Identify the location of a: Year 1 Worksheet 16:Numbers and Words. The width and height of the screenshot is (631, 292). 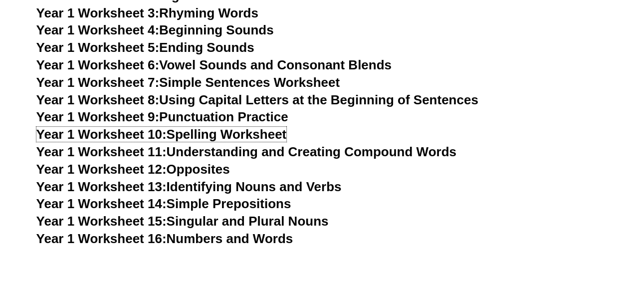
(165, 239).